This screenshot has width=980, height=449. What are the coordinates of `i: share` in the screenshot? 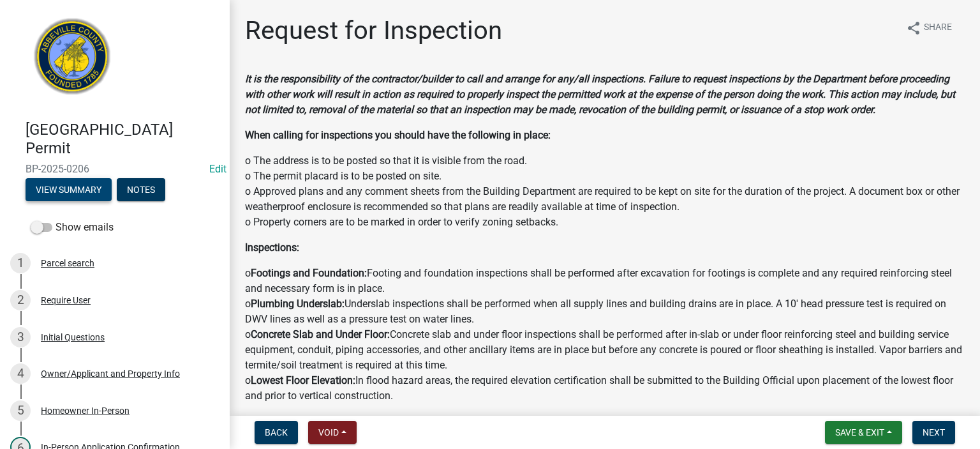 It's located at (914, 28).